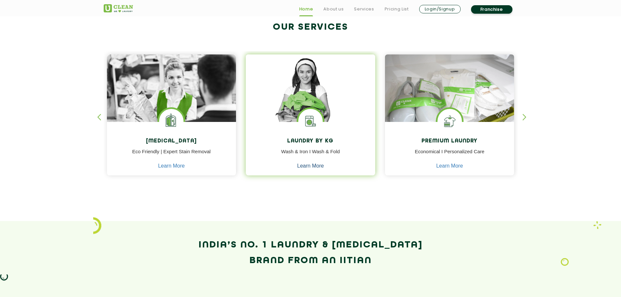 This screenshot has height=297, width=621. What do you see at coordinates (171, 106) in the screenshot?
I see `img: Drycleaners near me` at bounding box center [171, 106].